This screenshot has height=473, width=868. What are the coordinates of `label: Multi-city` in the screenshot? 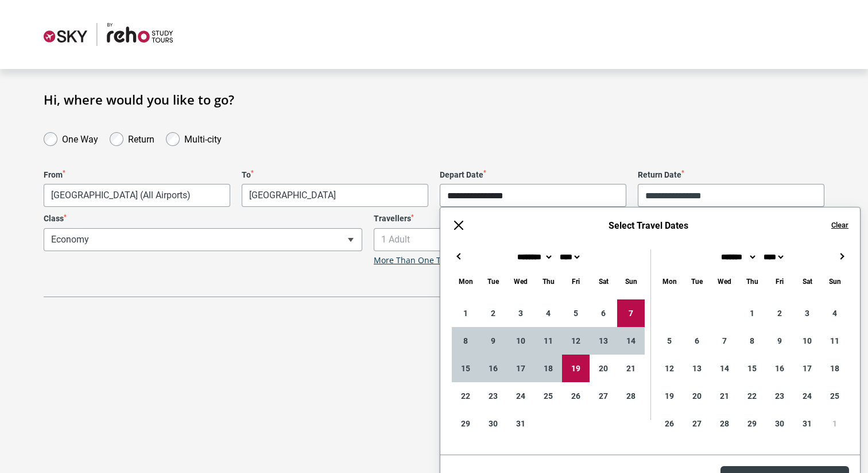 It's located at (203, 138).